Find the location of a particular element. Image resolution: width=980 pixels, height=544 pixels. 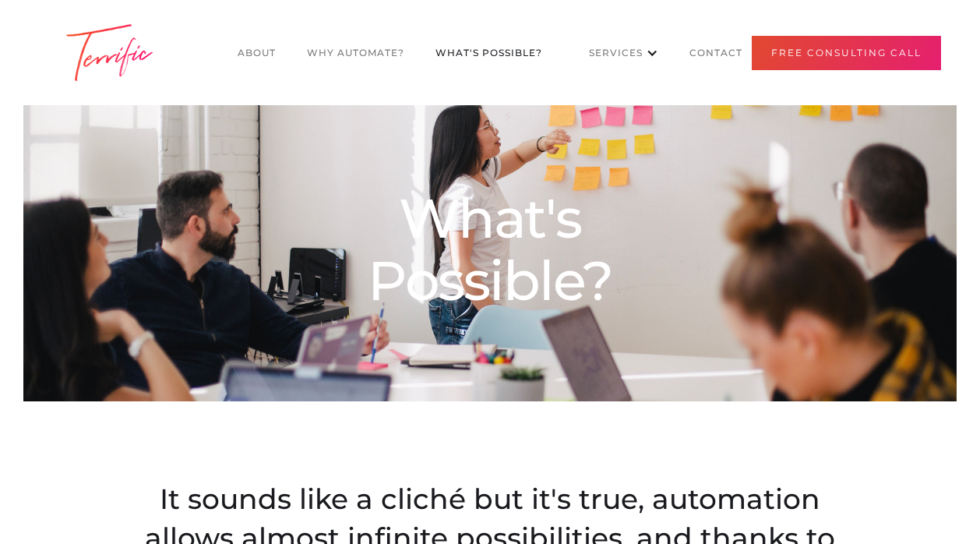

div: Services is located at coordinates (615, 53).